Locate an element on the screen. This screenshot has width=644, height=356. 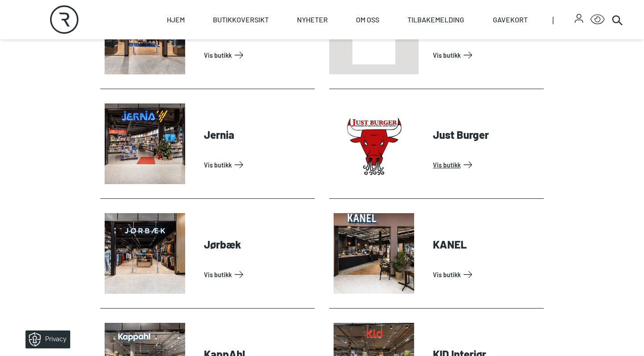
a: Vis Butikk: Jernia is located at coordinates (258, 165).